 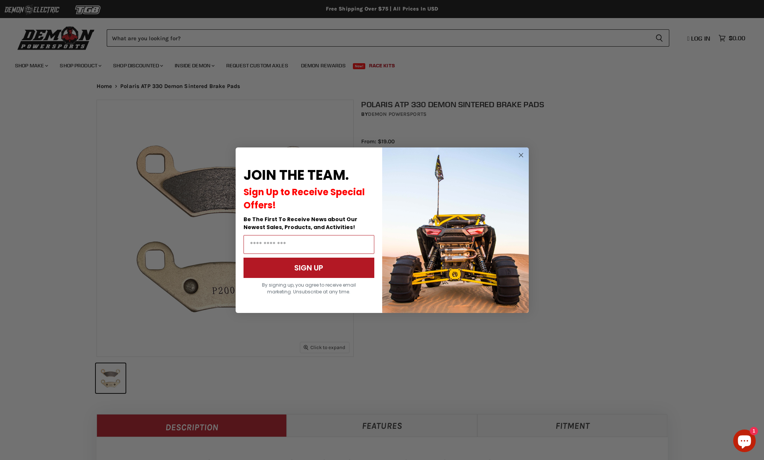 What do you see at coordinates (455, 230) in the screenshot?
I see `img: a9095488-b6e7-41ba-879d-588abfab540b.jpeg` at bounding box center [455, 230].